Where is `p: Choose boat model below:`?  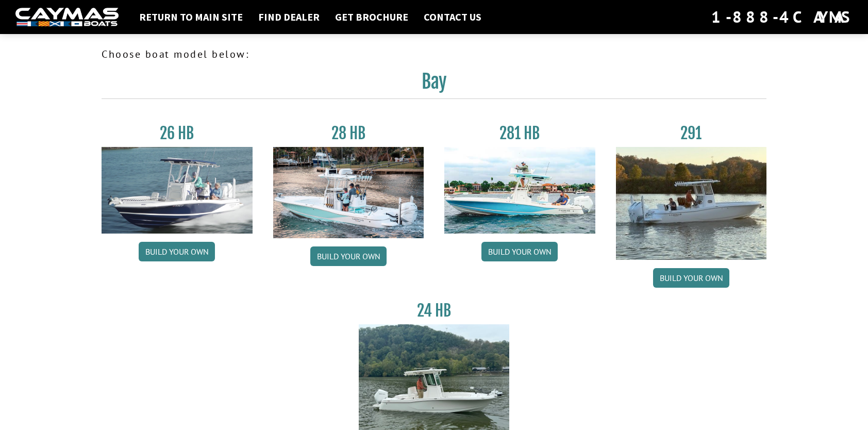 p: Choose boat model below: is located at coordinates (434, 54).